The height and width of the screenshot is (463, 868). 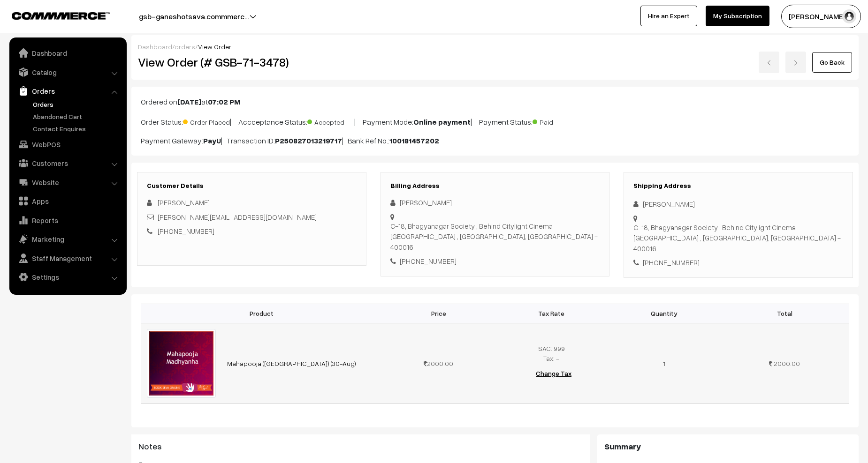 I want to click on span: Order Placed, so click(x=207, y=121).